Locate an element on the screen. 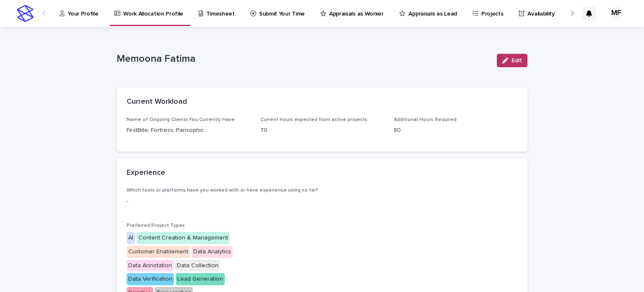 The width and height of the screenshot is (644, 292). div: Content Creation & Management is located at coordinates (183, 238).